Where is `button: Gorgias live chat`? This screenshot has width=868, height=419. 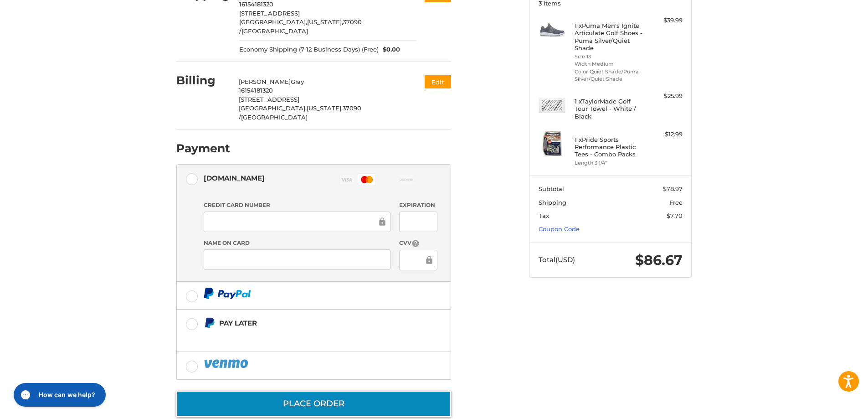 button: Gorgias live chat is located at coordinates (51, 15).